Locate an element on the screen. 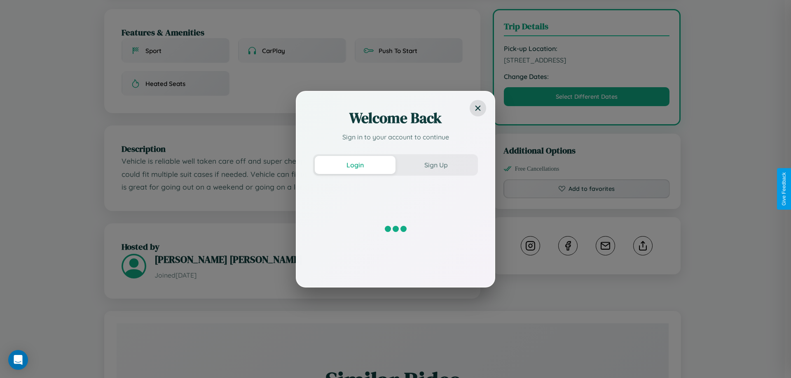 This screenshot has height=378, width=791. h2: Welcome Back is located at coordinates (395, 118).